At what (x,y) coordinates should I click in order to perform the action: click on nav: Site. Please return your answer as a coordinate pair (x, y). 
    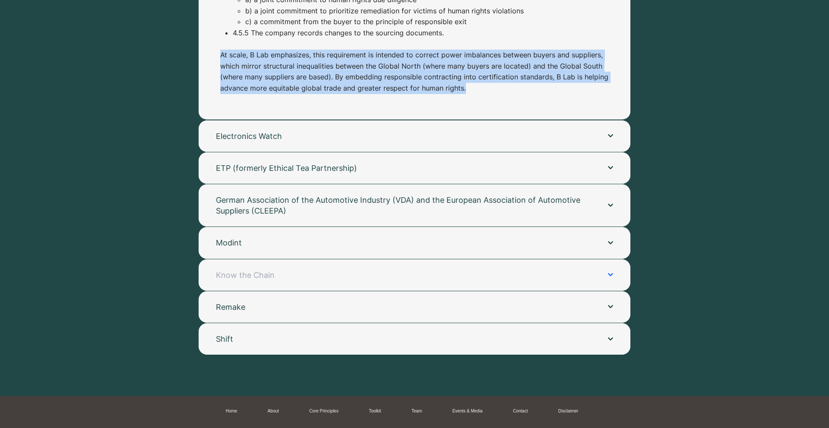
    Looking at the image, I should click on (411, 411).